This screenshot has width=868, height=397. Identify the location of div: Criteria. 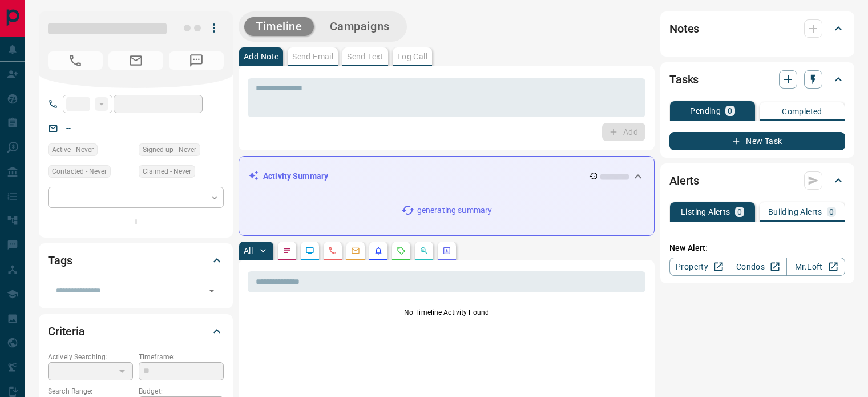
(136, 331).